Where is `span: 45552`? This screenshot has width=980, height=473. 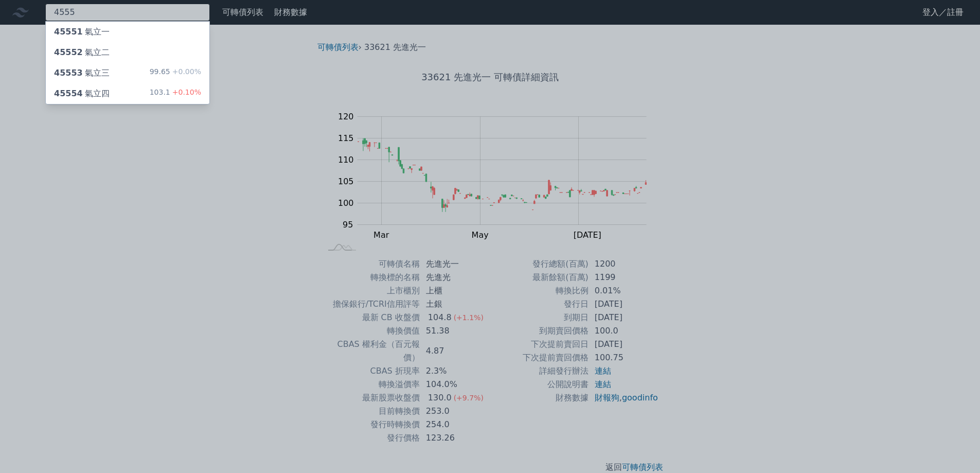 span: 45552 is located at coordinates (68, 52).